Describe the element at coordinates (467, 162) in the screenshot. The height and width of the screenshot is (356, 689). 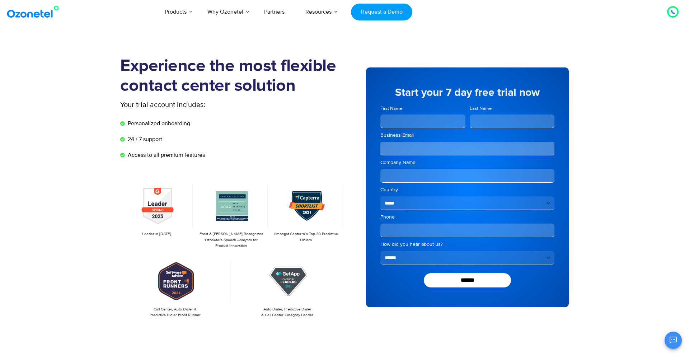
I see `label: Company Name` at that location.